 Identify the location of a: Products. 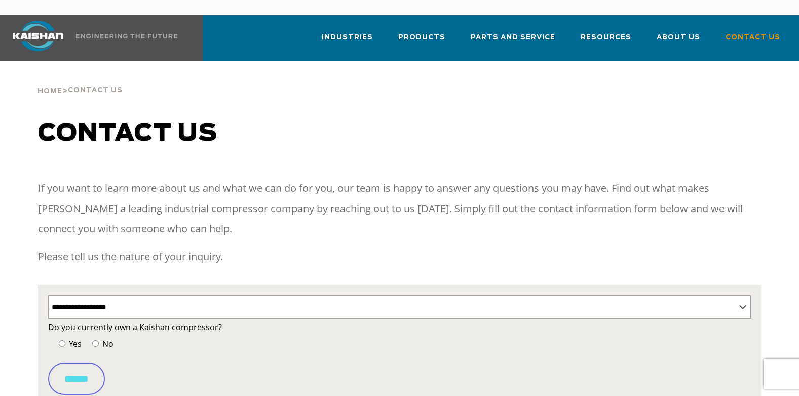
(422, 42).